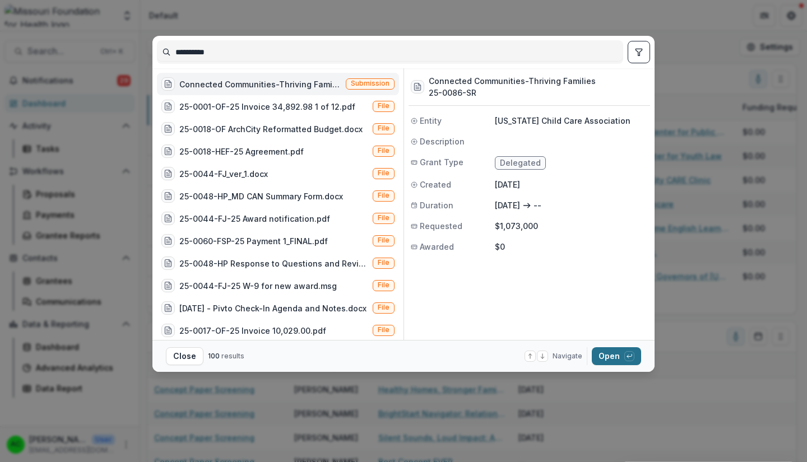 Image resolution: width=807 pixels, height=462 pixels. I want to click on span: Delegated, so click(520, 163).